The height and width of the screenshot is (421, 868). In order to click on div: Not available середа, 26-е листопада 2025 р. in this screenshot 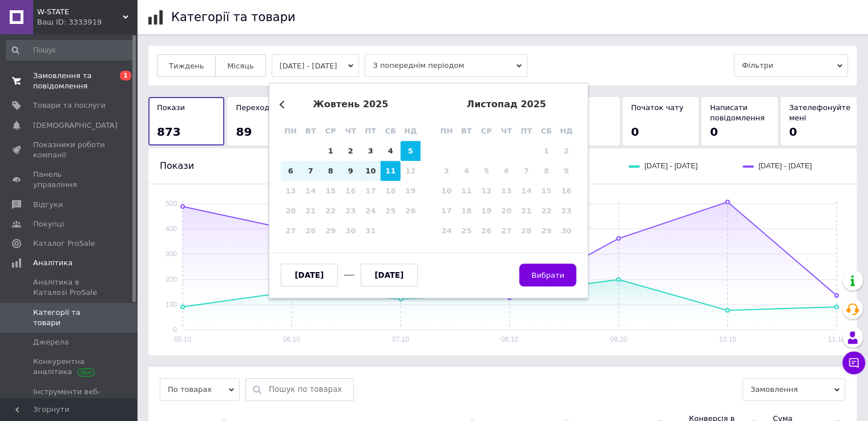, I will do `click(486, 230)`.